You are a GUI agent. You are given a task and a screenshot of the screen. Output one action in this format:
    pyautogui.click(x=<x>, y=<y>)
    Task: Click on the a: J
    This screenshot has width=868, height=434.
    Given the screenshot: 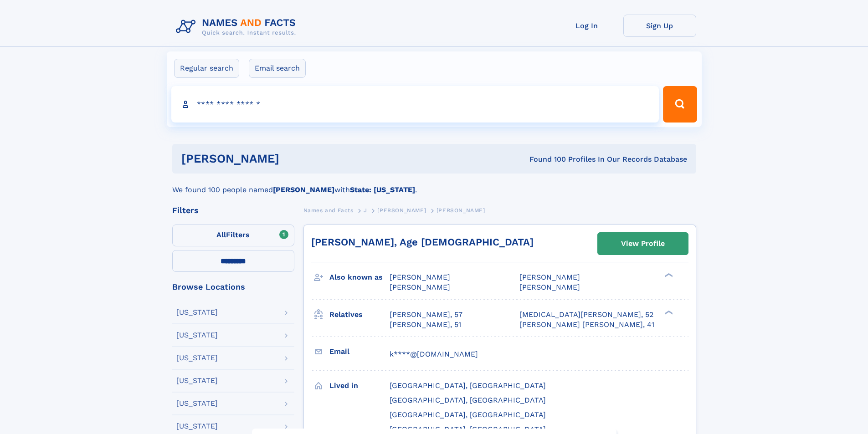 What is the action you would take?
    pyautogui.click(x=365, y=210)
    